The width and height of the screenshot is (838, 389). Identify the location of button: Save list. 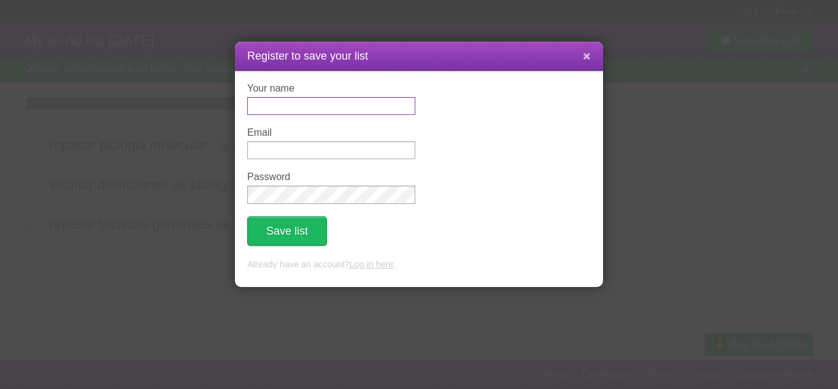
(287, 231).